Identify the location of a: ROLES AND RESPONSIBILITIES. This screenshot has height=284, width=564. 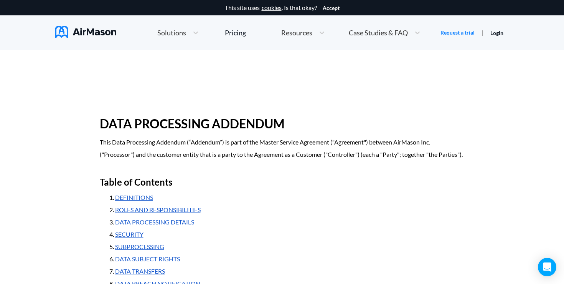
(158, 209).